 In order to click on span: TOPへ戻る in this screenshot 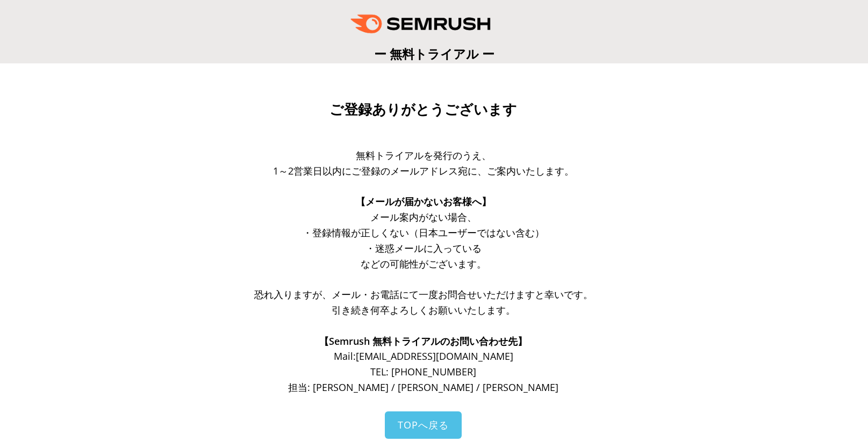, I will do `click(423, 425)`.